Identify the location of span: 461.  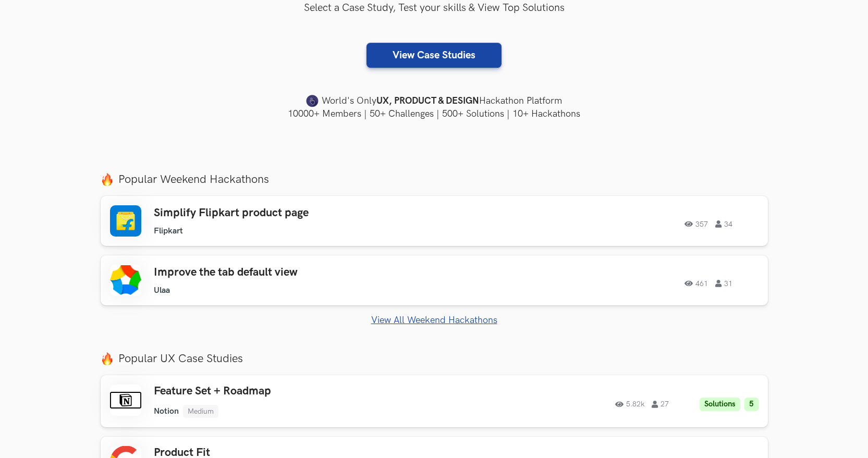
(696, 284).